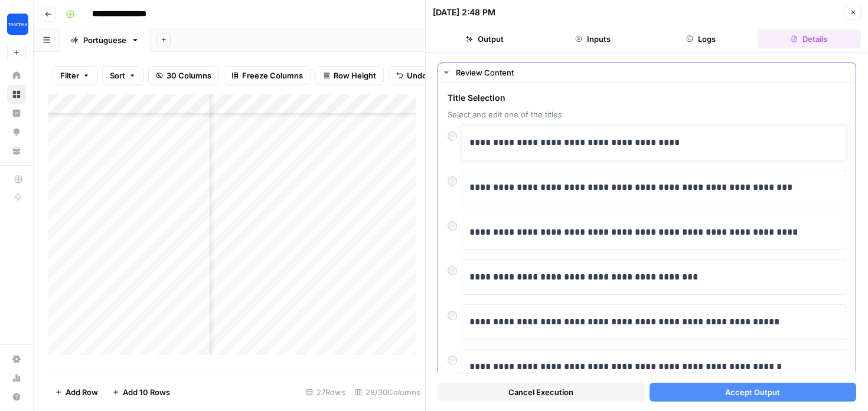  Describe the element at coordinates (541, 392) in the screenshot. I see `button: Cancel Execution` at that location.